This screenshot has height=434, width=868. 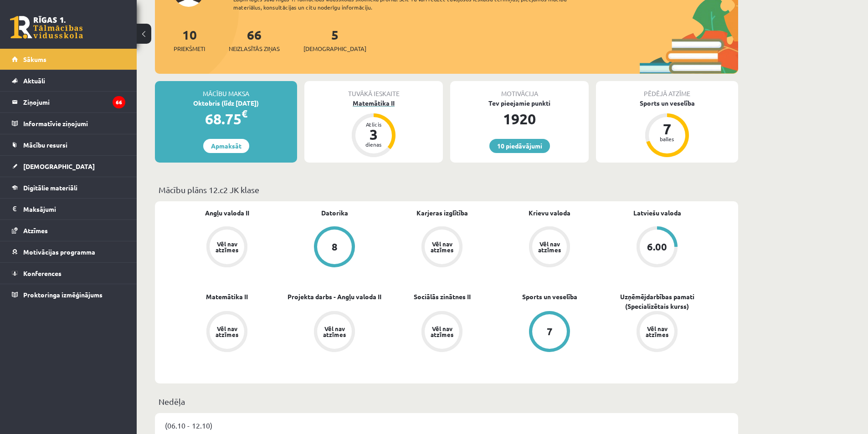 I want to click on span: Atzīmes, so click(x=35, y=230).